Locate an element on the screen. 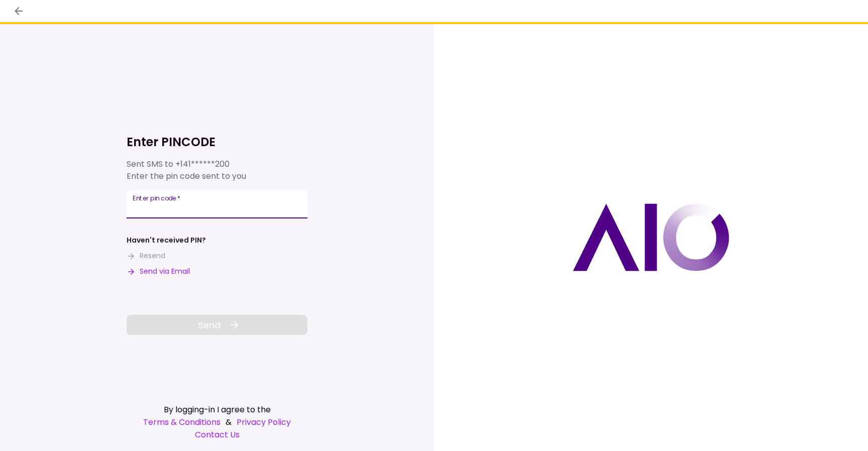 The width and height of the screenshot is (868, 451). a: Terms & Conditions is located at coordinates (182, 421).